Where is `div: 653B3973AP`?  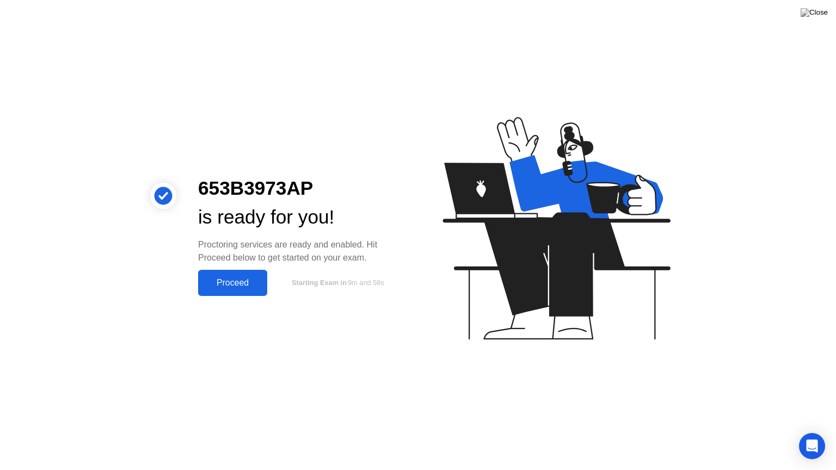 div: 653B3973AP is located at coordinates (299, 188).